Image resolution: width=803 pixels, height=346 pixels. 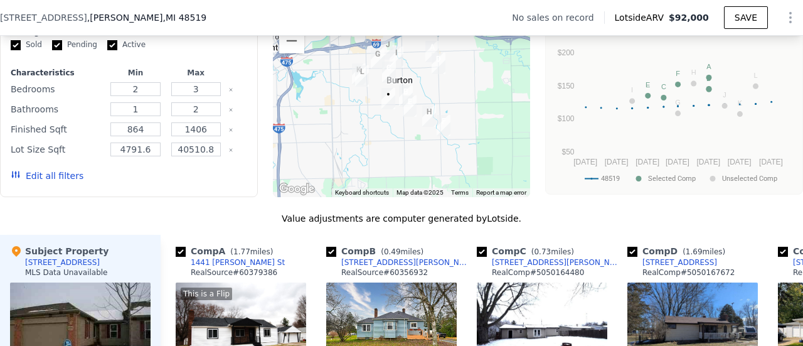 What do you see at coordinates (56, 89) in the screenshot?
I see `div: Bedrooms` at bounding box center [56, 89].